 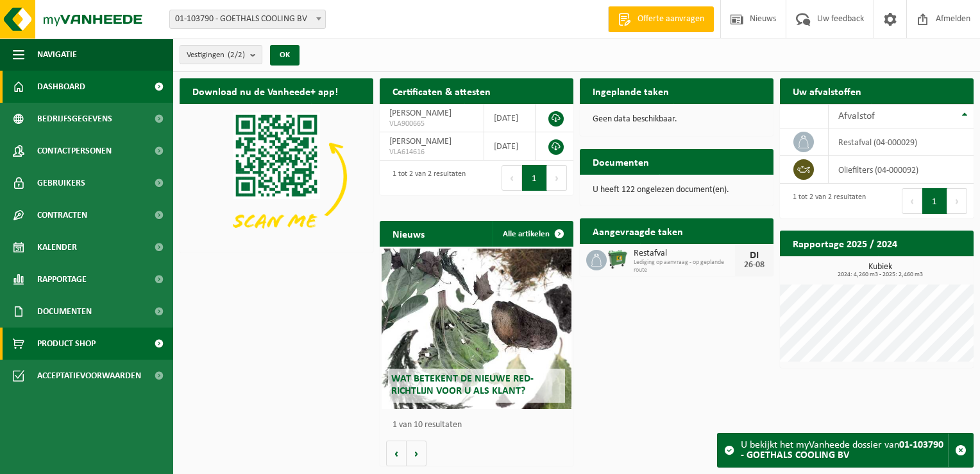 I want to click on span: Vestigingen, so click(x=215, y=55).